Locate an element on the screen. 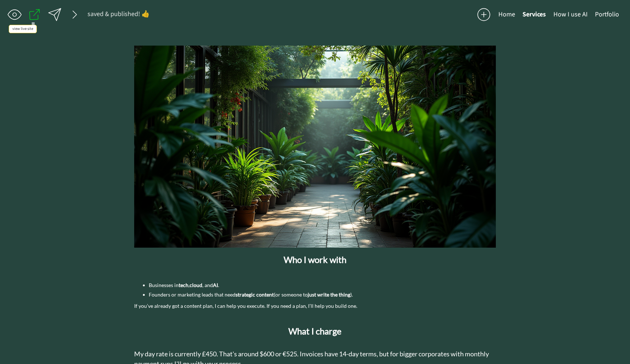 The image size is (630, 364). li: Businesses in , , and . is located at coordinates (322, 285).